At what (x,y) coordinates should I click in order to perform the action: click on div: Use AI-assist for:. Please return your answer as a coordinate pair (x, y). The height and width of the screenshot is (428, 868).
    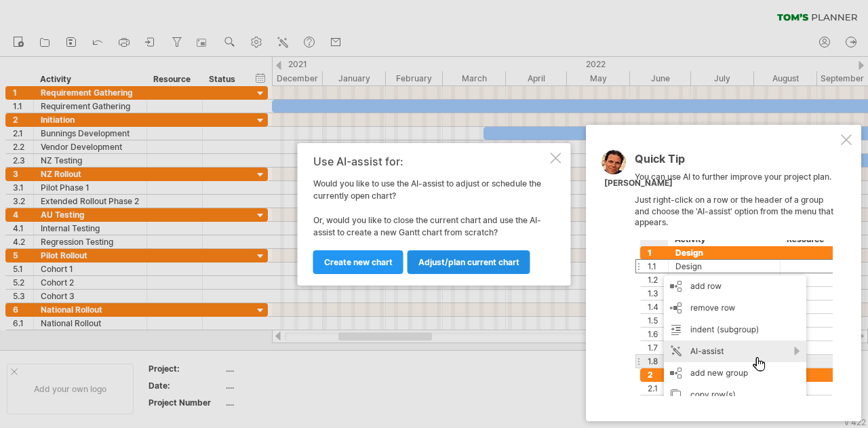
    Looking at the image, I should click on (430, 161).